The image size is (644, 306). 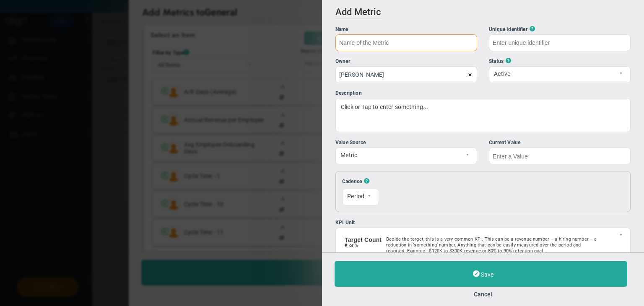 What do you see at coordinates (363, 240) in the screenshot?
I see `label: Target Count` at bounding box center [363, 240].